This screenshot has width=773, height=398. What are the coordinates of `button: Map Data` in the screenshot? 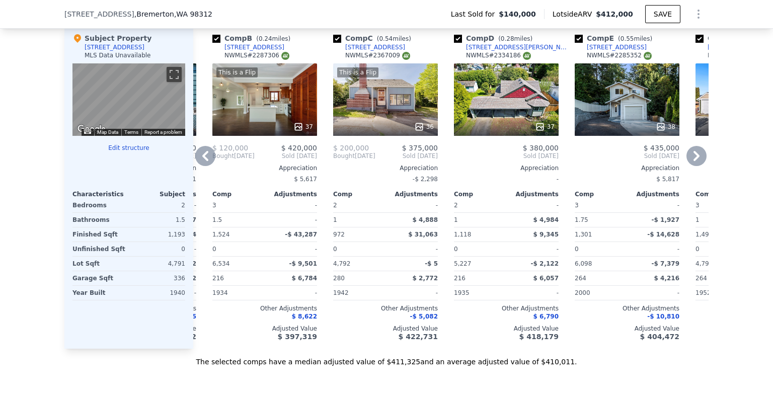 It's located at (108, 132).